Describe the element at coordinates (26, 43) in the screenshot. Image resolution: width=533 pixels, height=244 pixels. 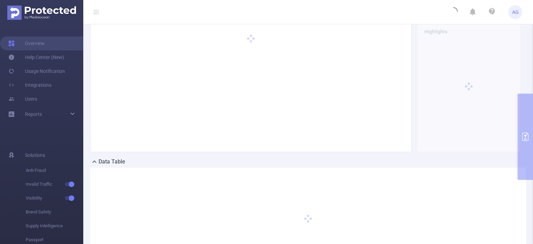
I see `a: Overview` at that location.